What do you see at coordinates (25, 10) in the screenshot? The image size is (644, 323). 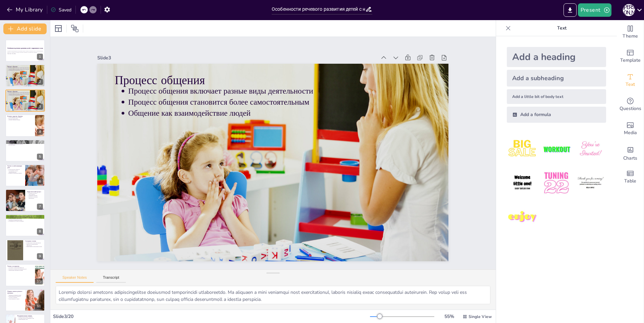 I see `button: My Library` at bounding box center [25, 10].